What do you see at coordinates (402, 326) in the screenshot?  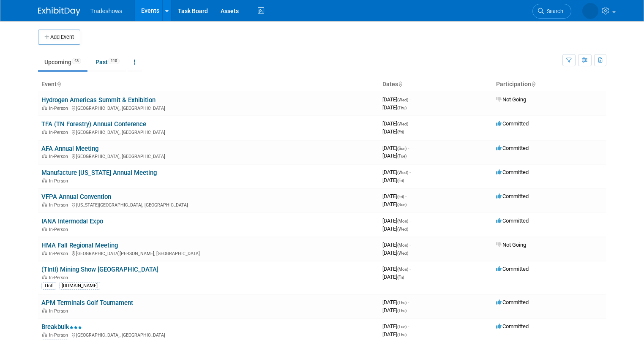 I see `span: (Tue)` at bounding box center [402, 326].